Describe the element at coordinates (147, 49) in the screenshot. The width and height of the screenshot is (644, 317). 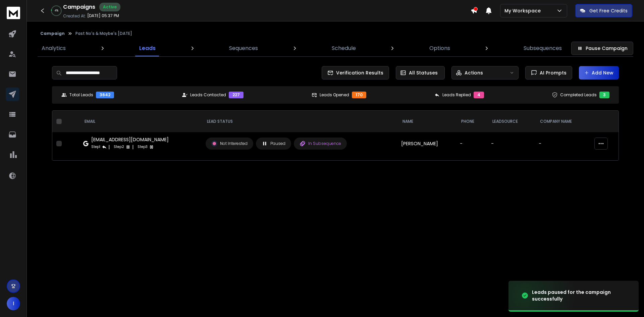
I see `a: Leads` at that location.